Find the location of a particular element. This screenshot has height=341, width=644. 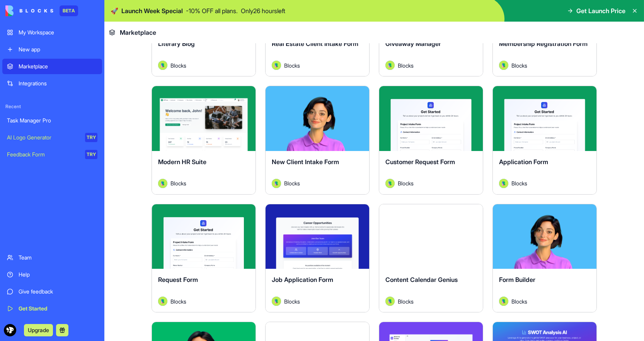

span: Request Form is located at coordinates (178, 279).